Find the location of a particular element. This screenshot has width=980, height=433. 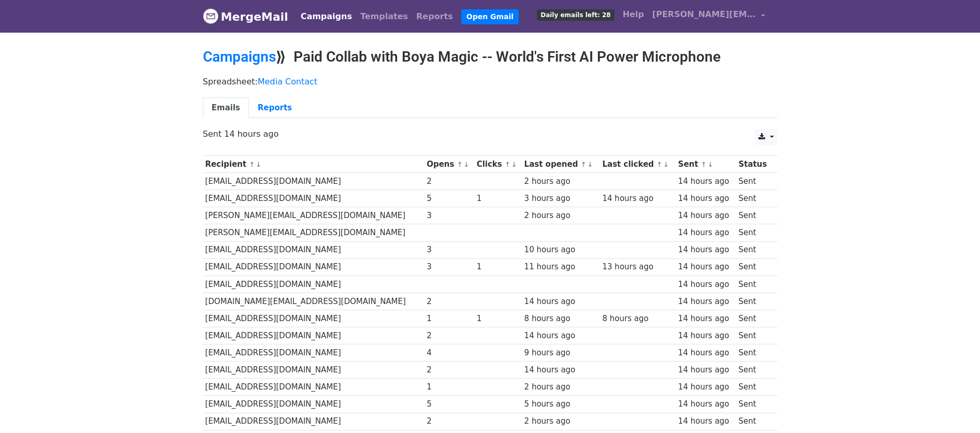

p: Sent 14 hours ago is located at coordinates (490, 133).